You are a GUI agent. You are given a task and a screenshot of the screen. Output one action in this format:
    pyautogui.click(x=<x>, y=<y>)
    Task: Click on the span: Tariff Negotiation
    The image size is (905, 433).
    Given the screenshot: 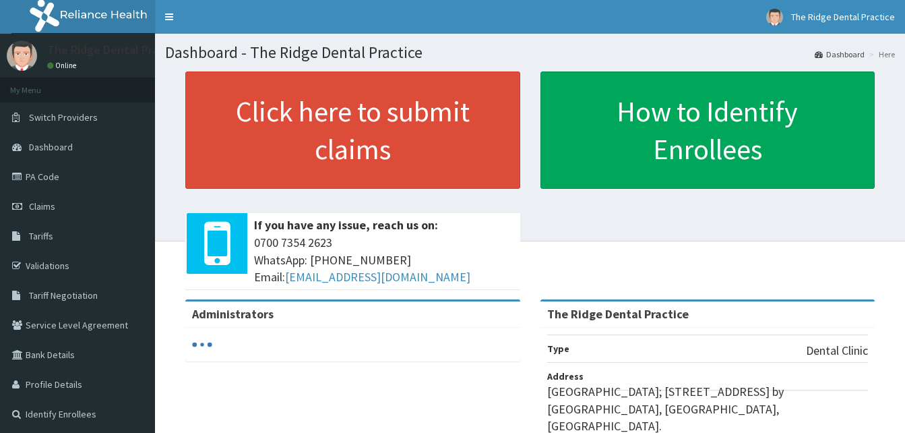 What is the action you would take?
    pyautogui.click(x=63, y=295)
    